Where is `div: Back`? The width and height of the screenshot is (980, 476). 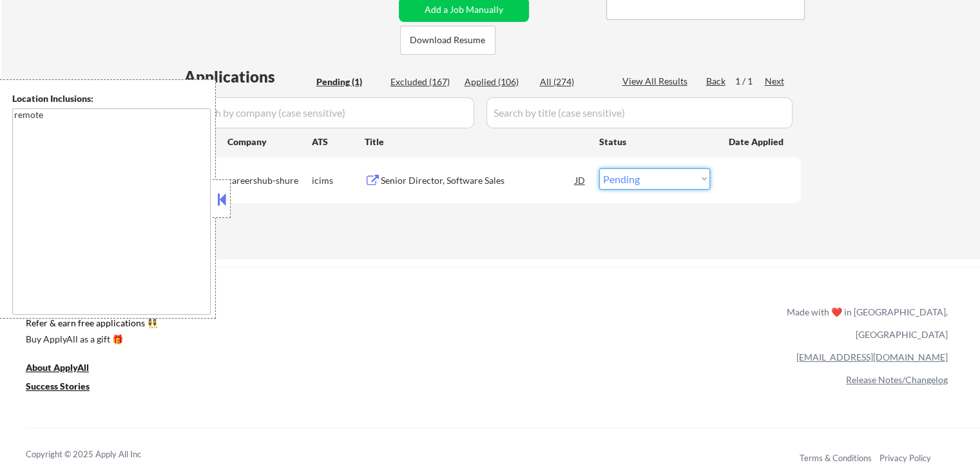 div: Back is located at coordinates (716, 81).